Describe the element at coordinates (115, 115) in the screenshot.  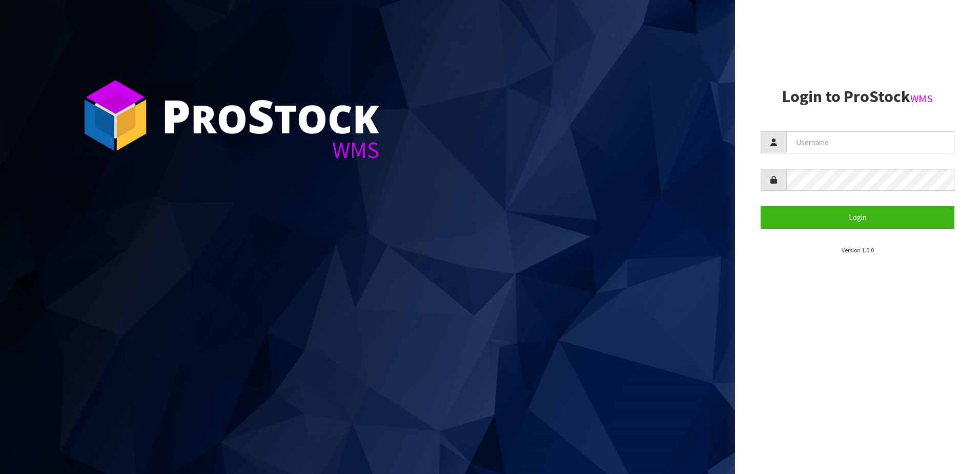
I see `img: ProStock Cube` at that location.